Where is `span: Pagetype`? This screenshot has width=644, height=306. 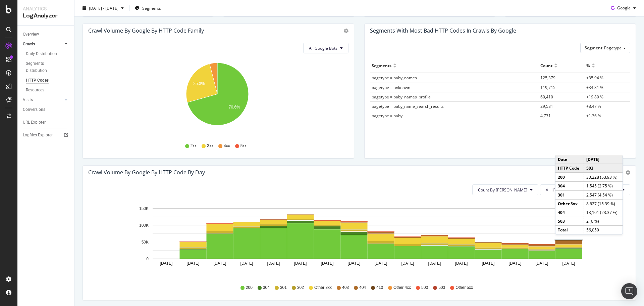
span: Pagetype is located at coordinates (613, 48).